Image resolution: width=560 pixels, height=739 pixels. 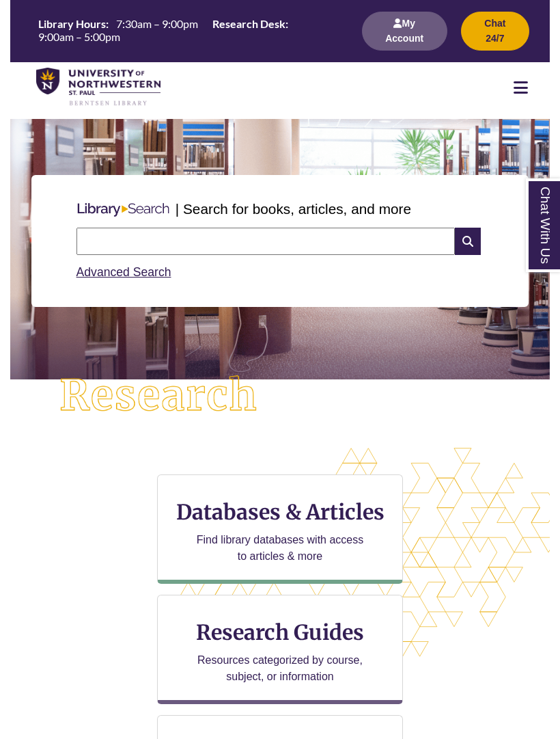 What do you see at coordinates (79, 36) in the screenshot?
I see `span: 9:00am – 5:00pm` at bounding box center [79, 36].